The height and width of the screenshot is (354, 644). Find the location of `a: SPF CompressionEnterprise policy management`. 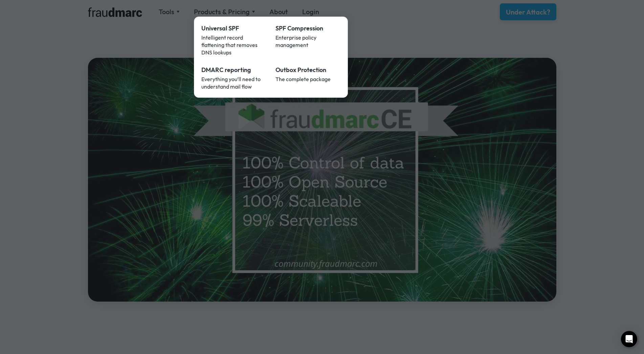

a: SPF CompressionEnterprise policy management is located at coordinates (308, 40).